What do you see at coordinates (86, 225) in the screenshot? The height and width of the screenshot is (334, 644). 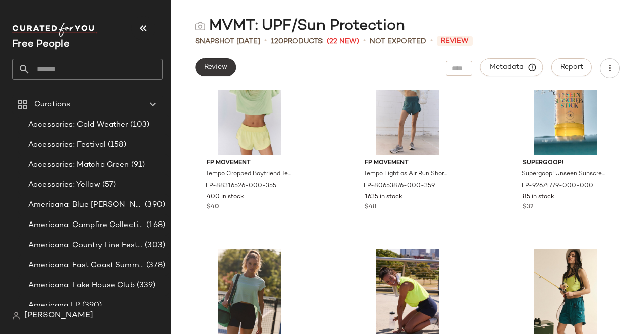 I see `span: Americana: Campfire Collective` at bounding box center [86, 225].